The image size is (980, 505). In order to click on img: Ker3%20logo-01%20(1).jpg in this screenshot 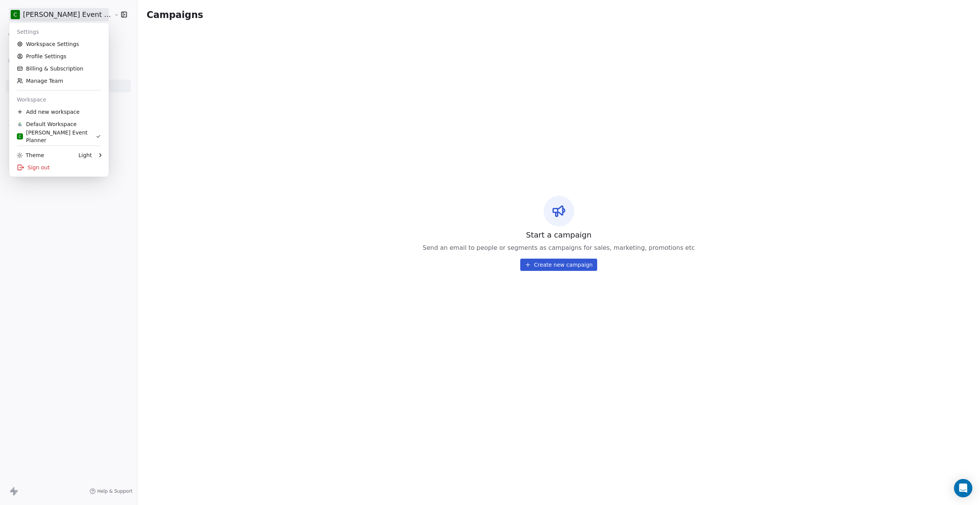, I will do `click(20, 124)`.